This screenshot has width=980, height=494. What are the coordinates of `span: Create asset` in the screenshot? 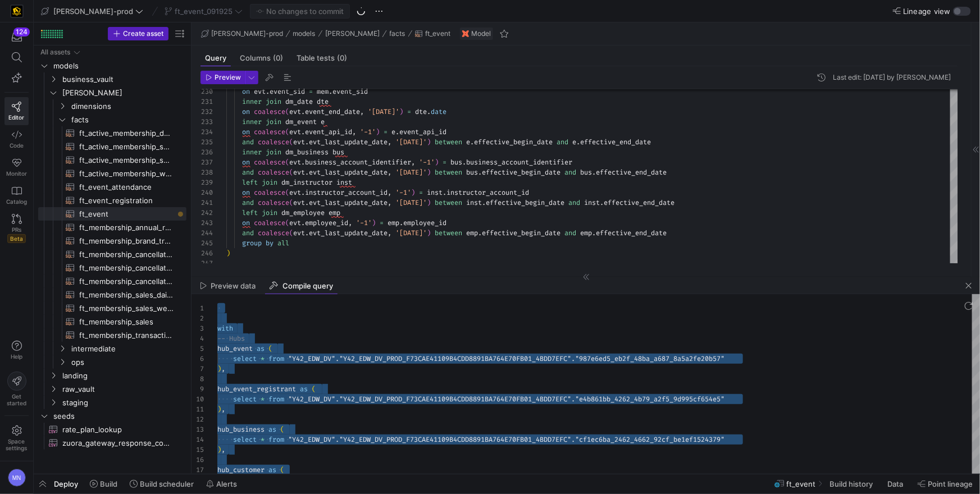 It's located at (143, 33).